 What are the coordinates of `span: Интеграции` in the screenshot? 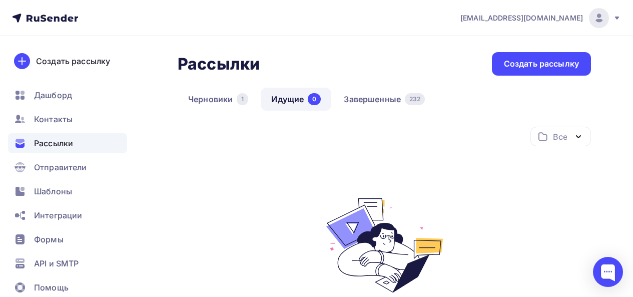 It's located at (58, 215).